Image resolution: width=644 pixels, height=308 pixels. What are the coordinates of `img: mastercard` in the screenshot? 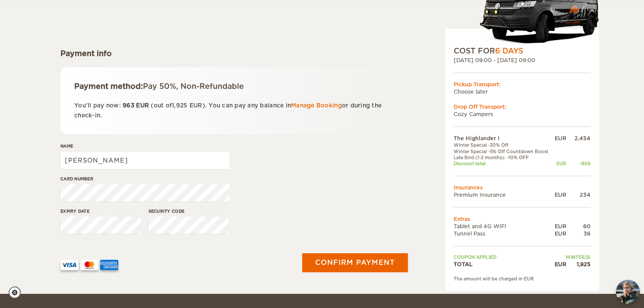 It's located at (89, 265).